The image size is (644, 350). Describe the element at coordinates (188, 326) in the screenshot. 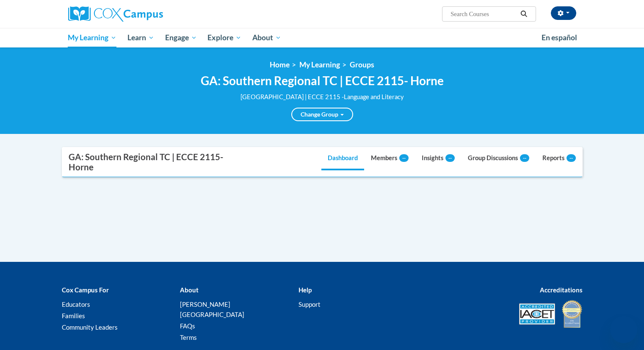

I see `a: FAQs` at that location.